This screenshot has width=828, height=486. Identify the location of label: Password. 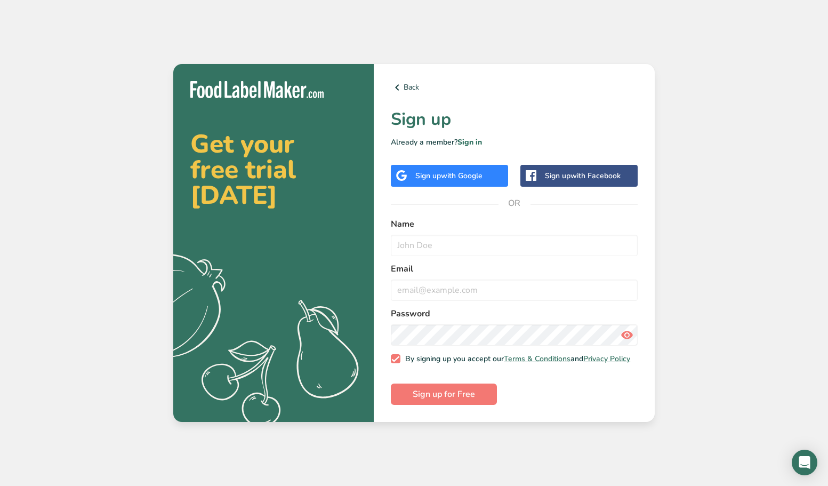
(514, 314).